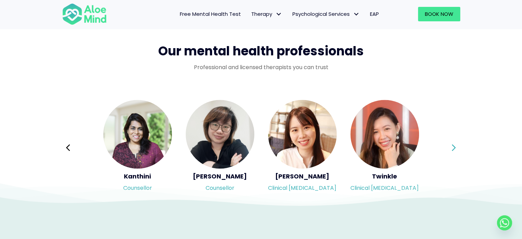  What do you see at coordinates (385, 176) in the screenshot?
I see `h5: Twinkle` at bounding box center [385, 176].